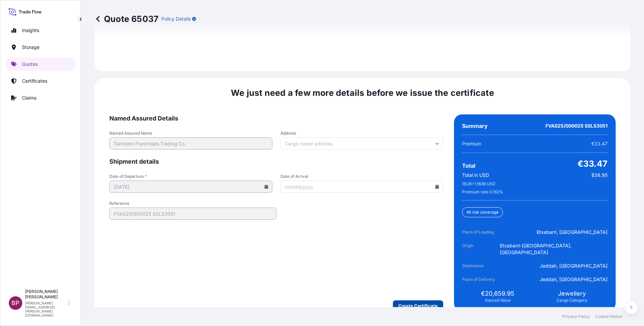  What do you see at coordinates (40, 64) in the screenshot?
I see `a: Quotes` at bounding box center [40, 64].